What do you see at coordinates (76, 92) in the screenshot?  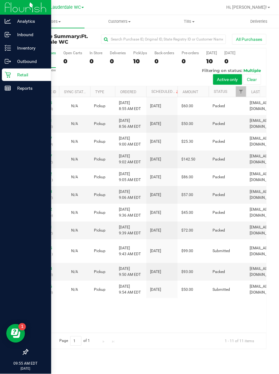 I see `a: Sync Status` at bounding box center [76, 92].